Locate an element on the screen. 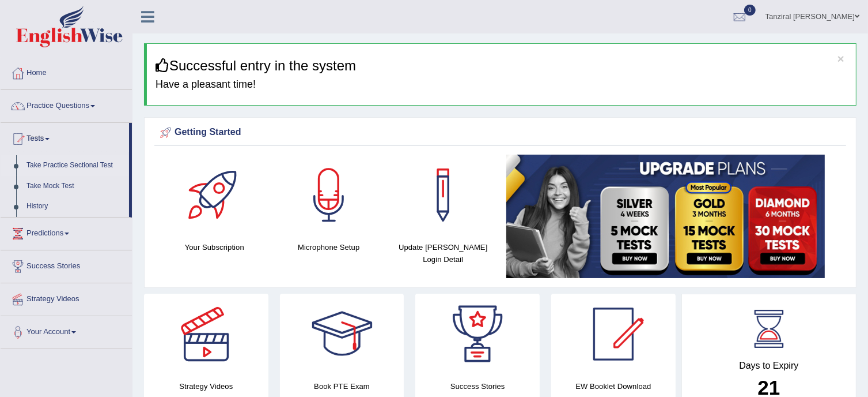 The height and width of the screenshot is (397, 868). a: Practice Questions is located at coordinates (66, 105).